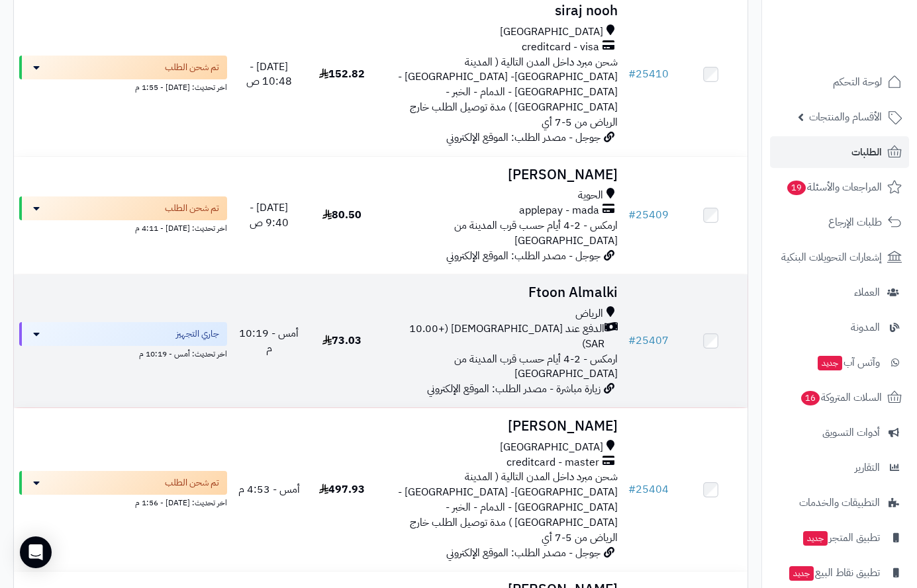  Describe the element at coordinates (840, 257) in the screenshot. I see `a: إشعارات التحويلات البنكية` at that location.